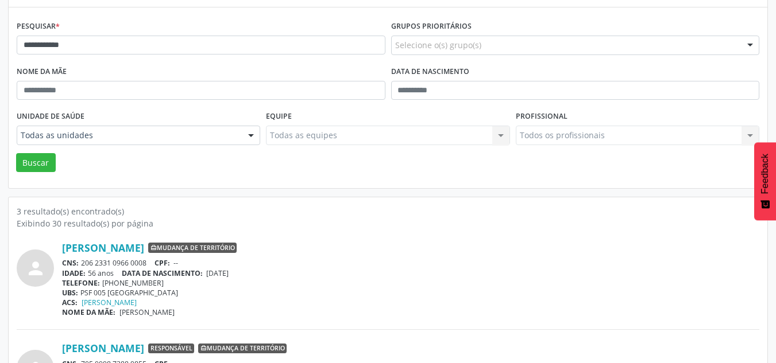 The image size is (776, 363). I want to click on i: person, so click(36, 269).